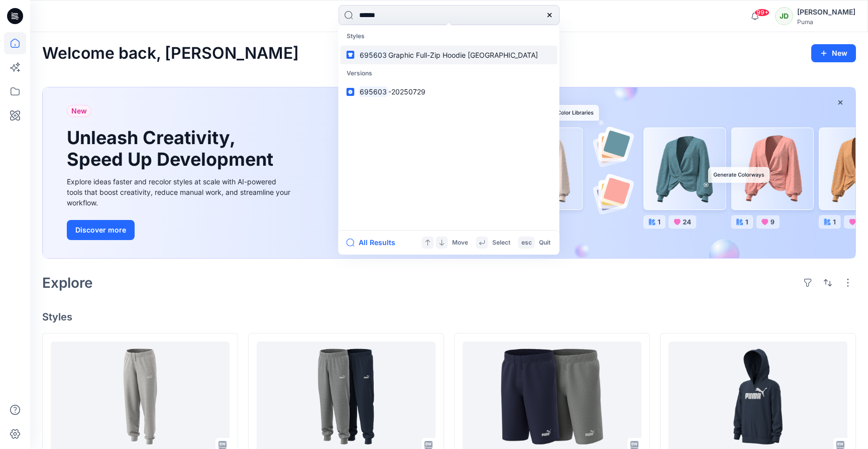  I want to click on button: Discover more, so click(100, 230).